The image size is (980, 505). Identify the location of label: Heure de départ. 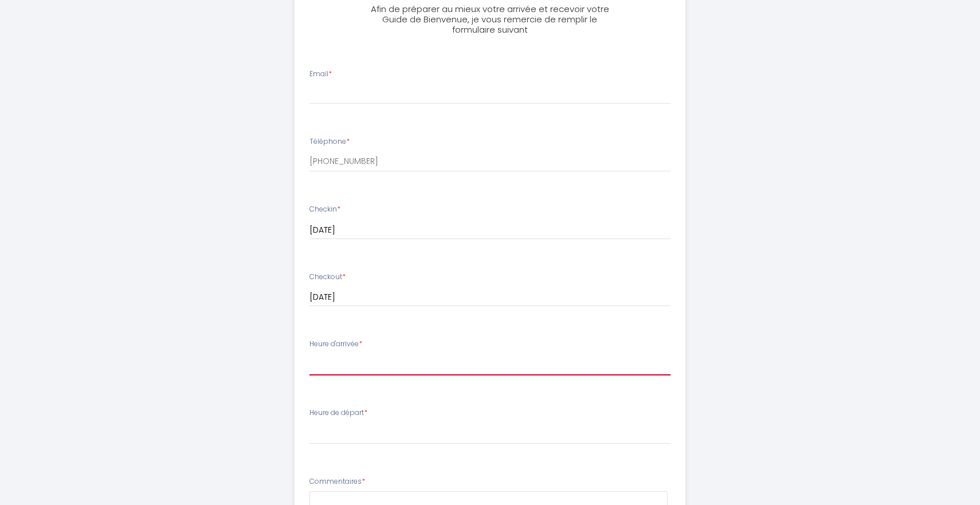
(338, 412).